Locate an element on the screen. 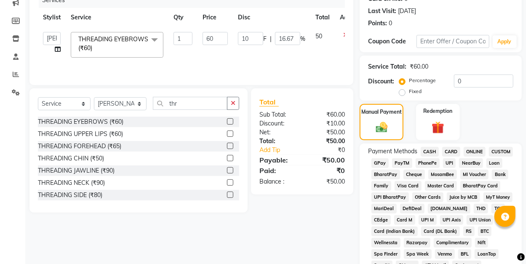 This screenshot has width=526, height=264. div: Last Visit: is located at coordinates (382, 11).